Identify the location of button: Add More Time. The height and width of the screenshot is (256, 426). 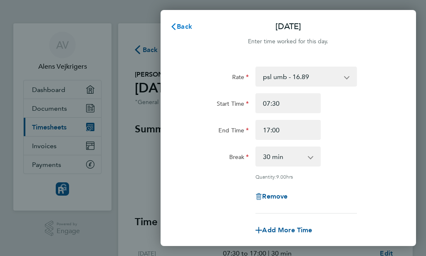
(284, 230).